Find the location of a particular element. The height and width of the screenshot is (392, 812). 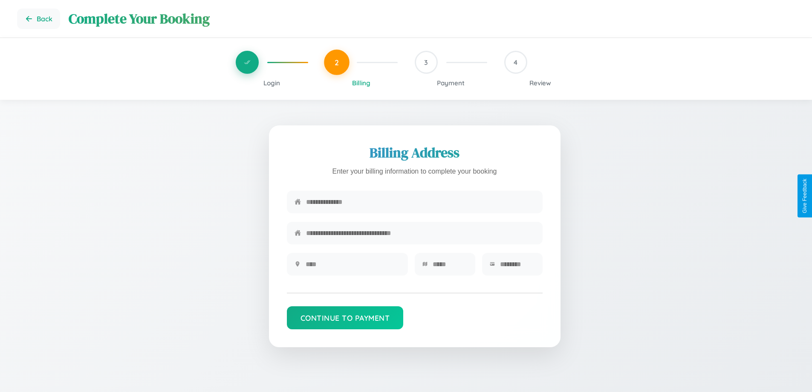

span: 4 is located at coordinates (515, 62).